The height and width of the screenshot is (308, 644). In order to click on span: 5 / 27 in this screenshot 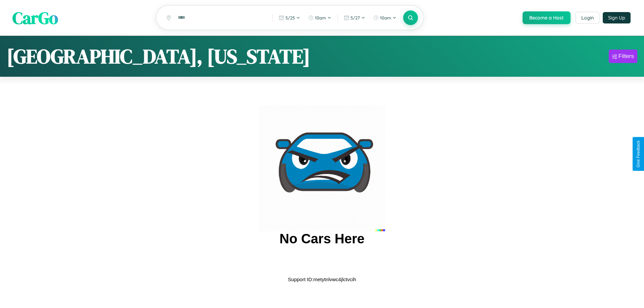, I will do `click(355, 18)`.